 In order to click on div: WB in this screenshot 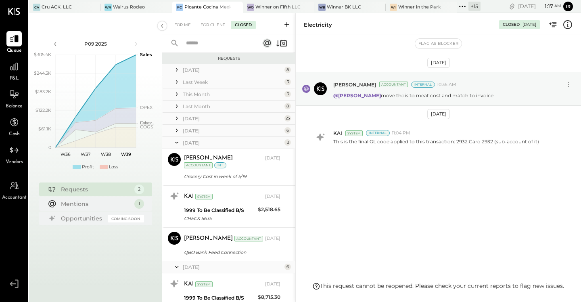, I will do `click(322, 7)`.